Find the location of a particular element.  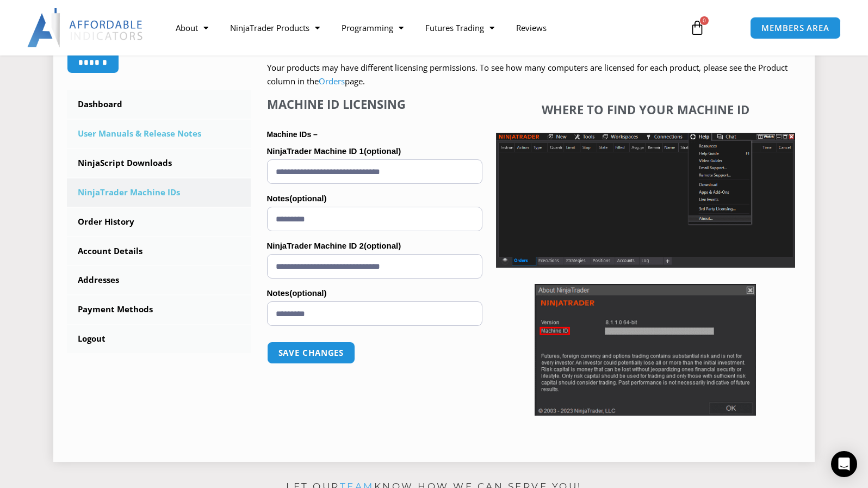

a: NinjaTrader Machine IDs is located at coordinates (159, 193).